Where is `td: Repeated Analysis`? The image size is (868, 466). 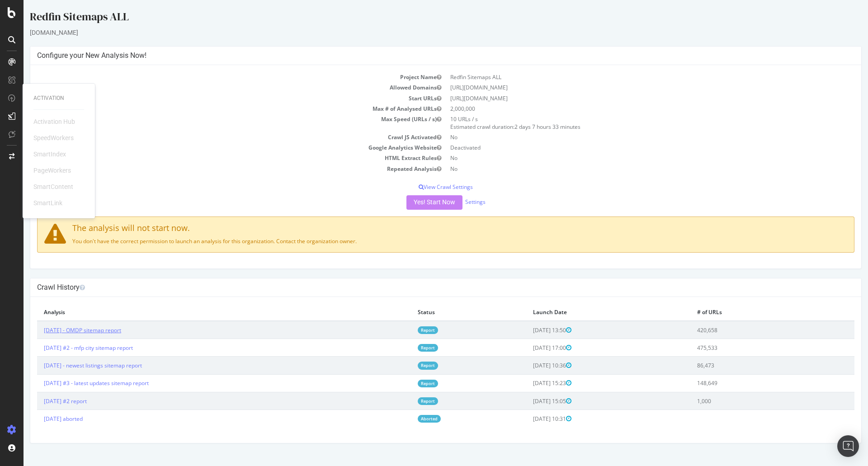 td: Repeated Analysis is located at coordinates (218, 169).